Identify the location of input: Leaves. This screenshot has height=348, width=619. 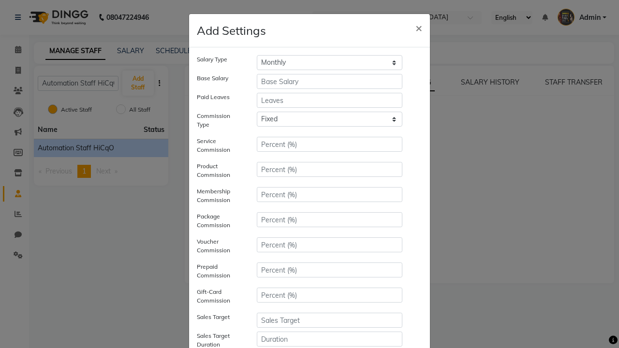
(329, 100).